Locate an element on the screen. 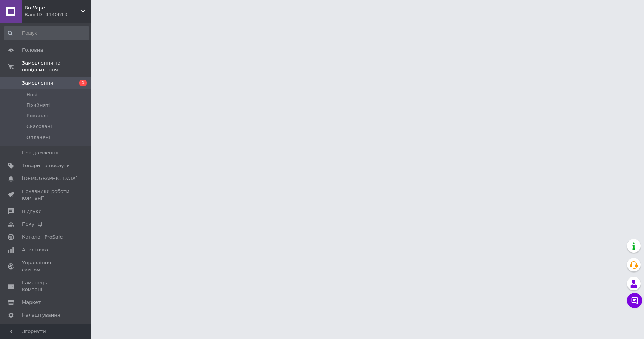 The width and height of the screenshot is (644, 339). div: Ваш ID: 4140613 is located at coordinates (57, 15).